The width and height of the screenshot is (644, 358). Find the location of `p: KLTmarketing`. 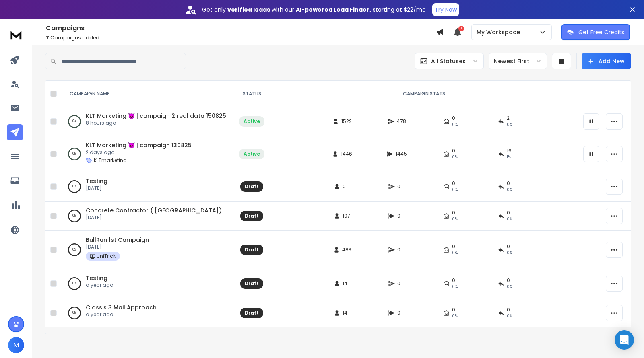

p: KLTmarketing is located at coordinates (110, 160).